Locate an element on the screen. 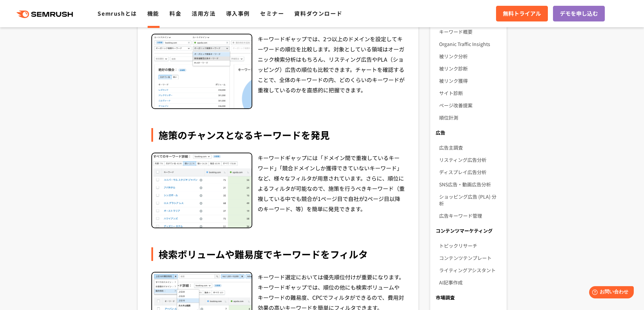 This screenshot has height=310, width=644. a: 資料ダウンロード is located at coordinates (318, 13).